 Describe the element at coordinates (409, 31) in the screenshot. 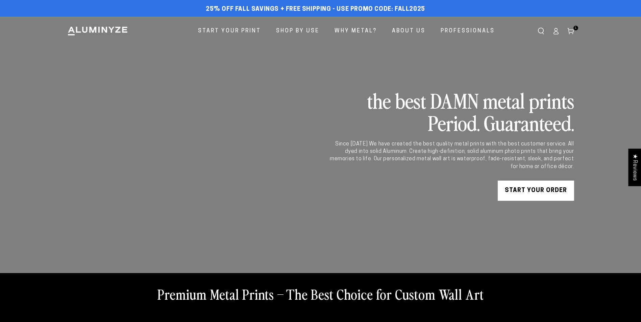

I see `a: About Us` at that location.